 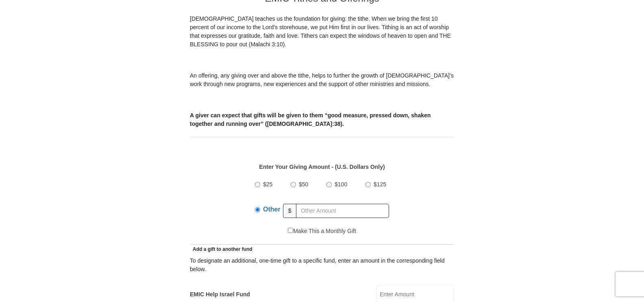 I want to click on label: EMIC Help Israel Fund, so click(x=220, y=294).